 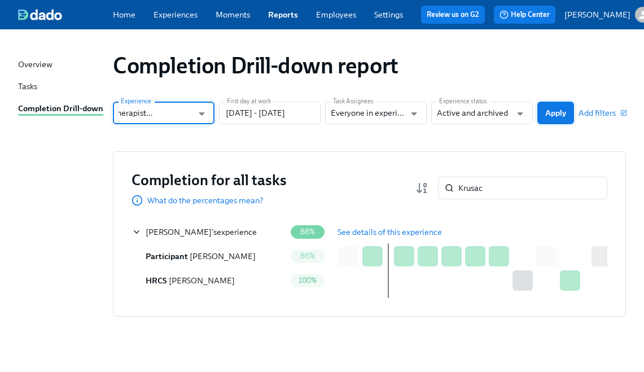 What do you see at coordinates (453, 15) in the screenshot?
I see `button: Review us on G2` at bounding box center [453, 15].